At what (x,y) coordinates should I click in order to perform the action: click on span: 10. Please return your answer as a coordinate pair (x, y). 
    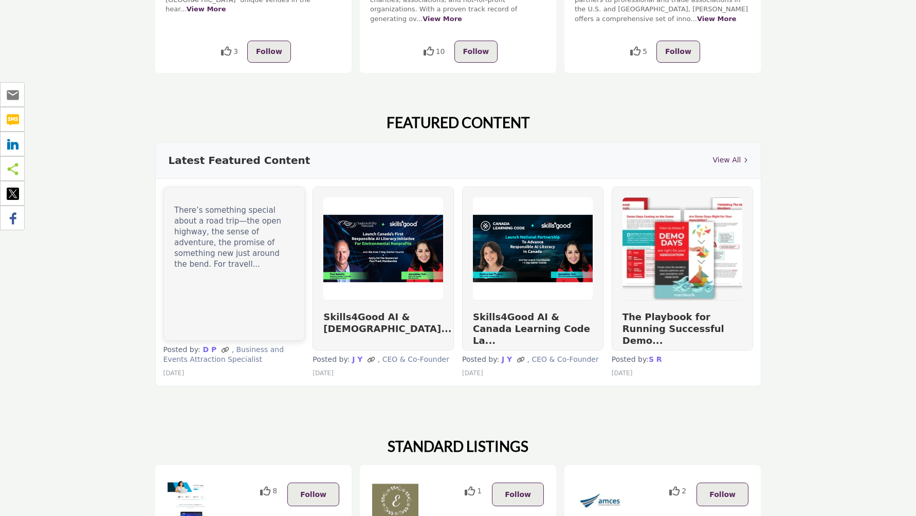
    Looking at the image, I should click on (441, 51).